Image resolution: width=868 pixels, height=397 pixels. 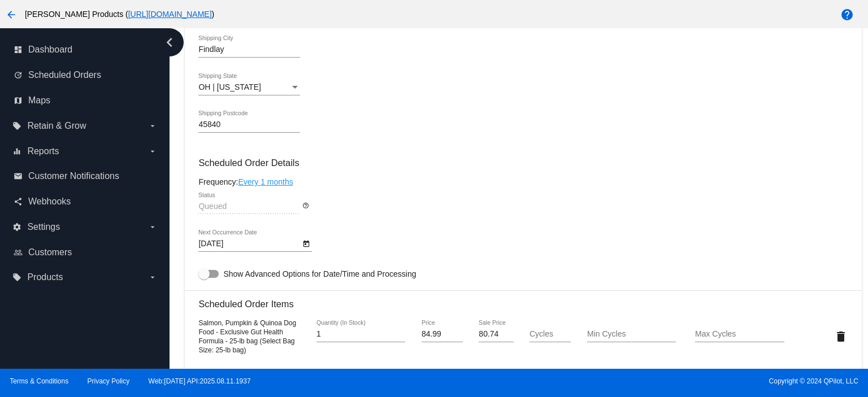 What do you see at coordinates (18, 100) in the screenshot?
I see `i: map` at bounding box center [18, 100].